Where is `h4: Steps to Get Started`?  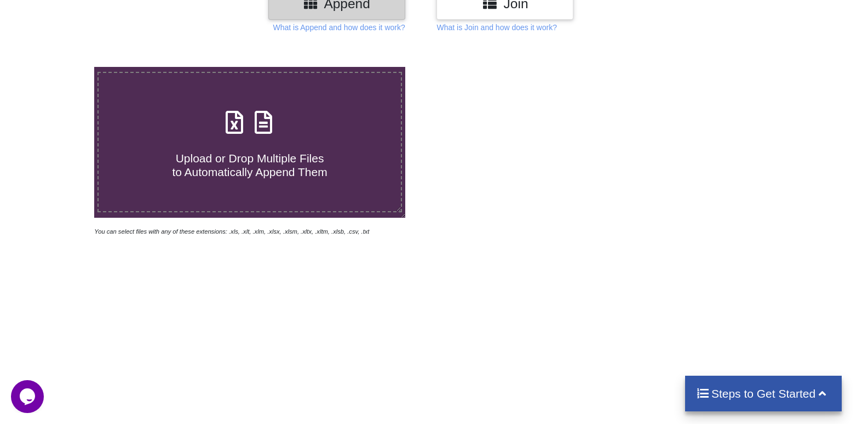
h4: Steps to Get Started is located at coordinates (763, 393).